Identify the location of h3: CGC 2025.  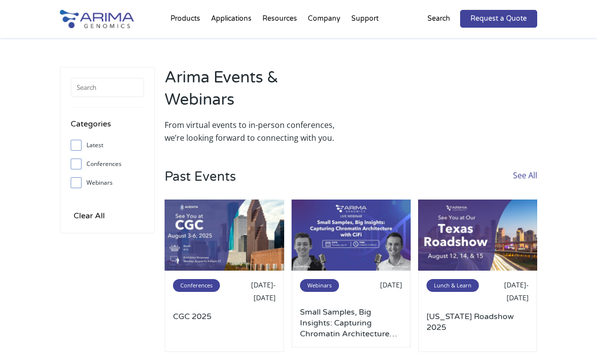
(224, 328).